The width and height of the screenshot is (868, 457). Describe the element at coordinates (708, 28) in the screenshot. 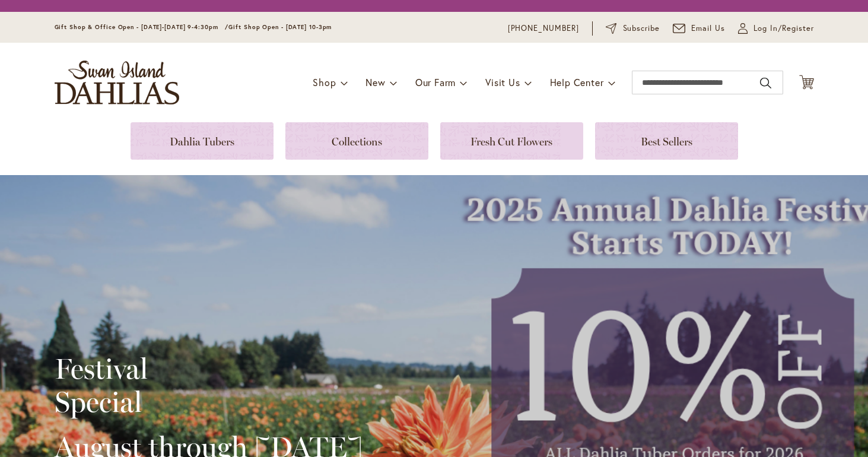

I see `span: Email Us` at that location.